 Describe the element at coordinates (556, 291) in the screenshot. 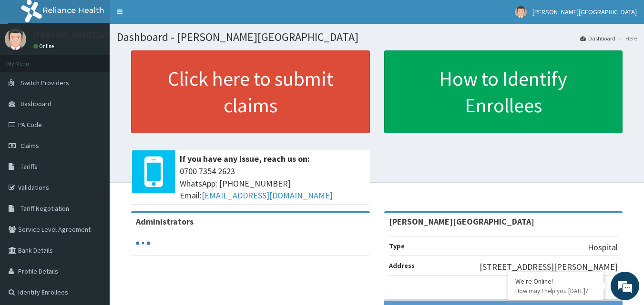

I see `p: How may I help you today?` at that location.